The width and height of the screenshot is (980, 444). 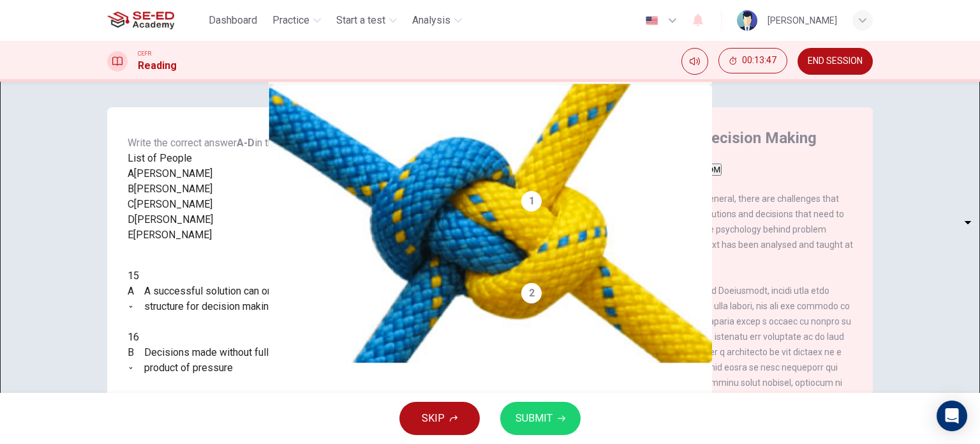 What do you see at coordinates (233, 20) in the screenshot?
I see `a: Dashboard` at bounding box center [233, 20].